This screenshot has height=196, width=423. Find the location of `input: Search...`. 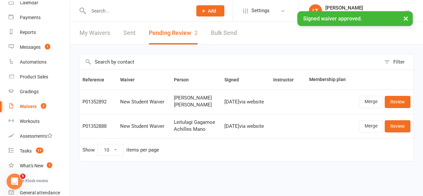

input: Search... is located at coordinates (137, 11).